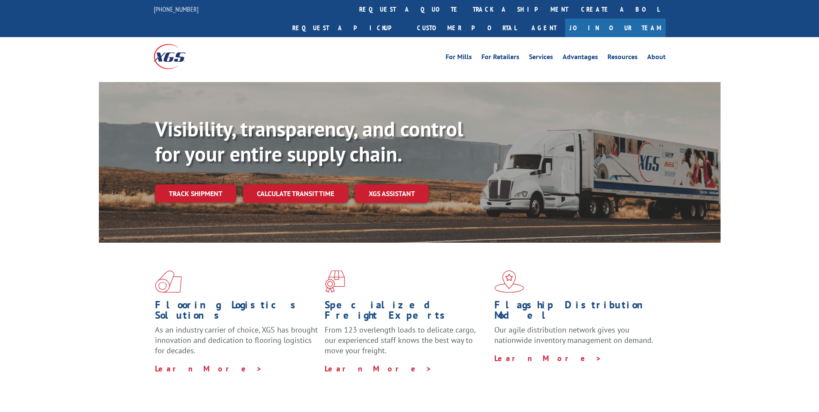 The height and width of the screenshot is (412, 819). What do you see at coordinates (500, 58) in the screenshot?
I see `a: For Retailers` at bounding box center [500, 58].